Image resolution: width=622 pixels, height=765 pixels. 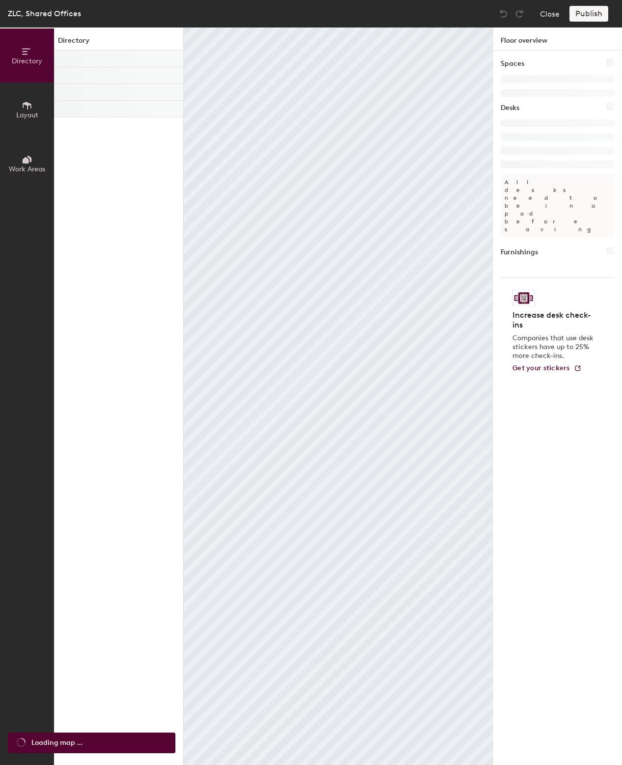 What do you see at coordinates (27, 115) in the screenshot?
I see `span: Layout` at bounding box center [27, 115].